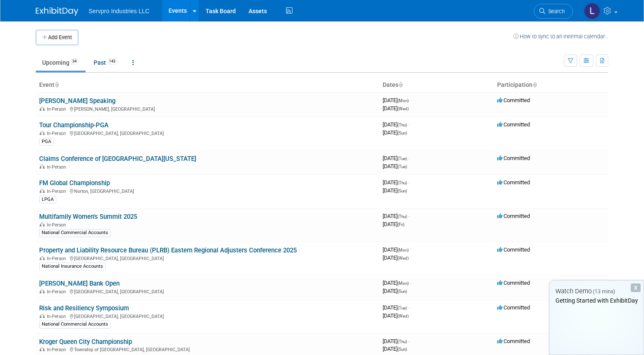  I want to click on a: Sort by Participation Type, so click(535, 85).